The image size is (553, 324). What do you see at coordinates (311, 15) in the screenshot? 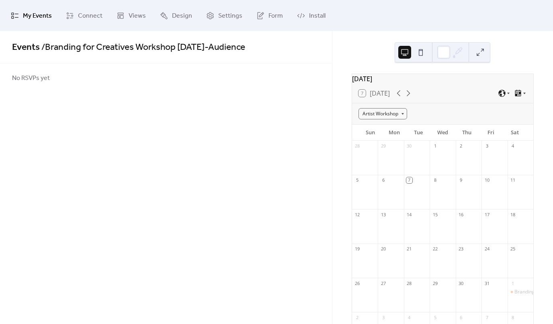
I see `a: Install` at bounding box center [311, 15].